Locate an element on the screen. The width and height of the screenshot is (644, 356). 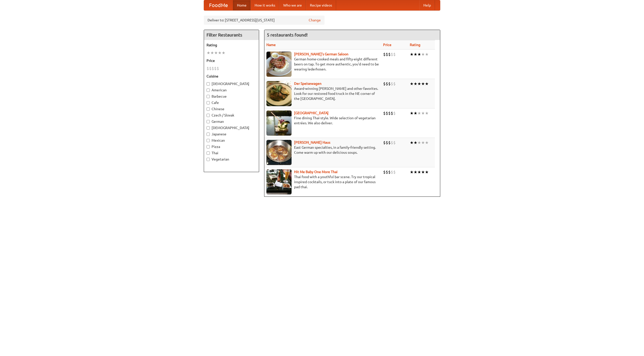
a: Recipe videos is located at coordinates (321, 5).